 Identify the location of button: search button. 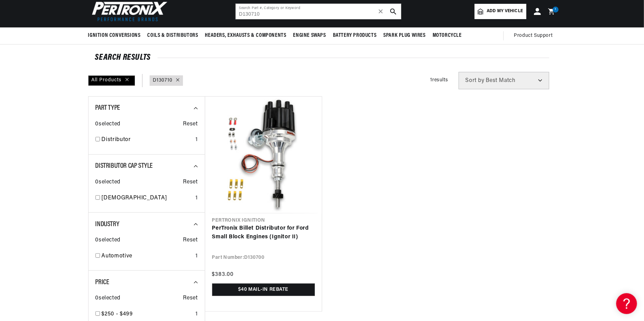
(393, 12).